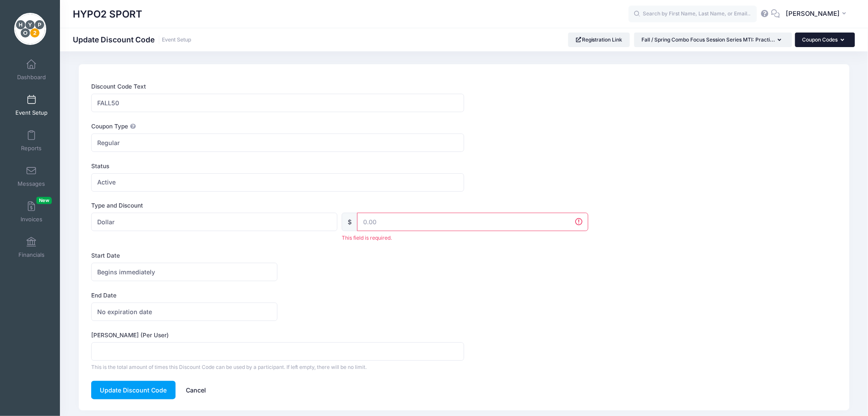 The width and height of the screenshot is (868, 416). What do you see at coordinates (277, 166) in the screenshot?
I see `label: Status` at bounding box center [277, 166].